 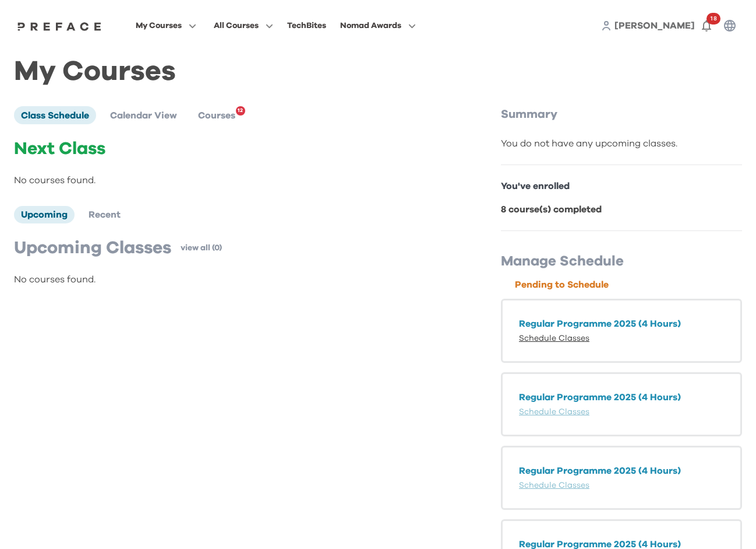 I want to click on button: Nomad Awards, so click(x=378, y=26).